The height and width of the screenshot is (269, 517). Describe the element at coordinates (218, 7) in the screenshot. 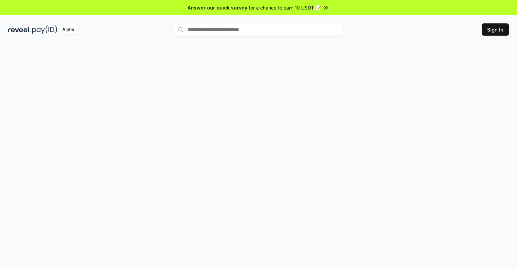

I see `span: Answer our quick survey` at that location.